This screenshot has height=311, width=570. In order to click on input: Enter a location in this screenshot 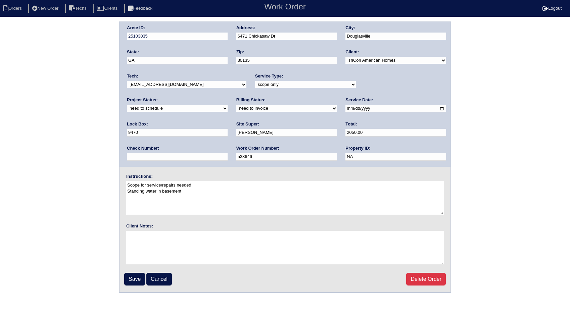, I will do `click(287, 36)`.